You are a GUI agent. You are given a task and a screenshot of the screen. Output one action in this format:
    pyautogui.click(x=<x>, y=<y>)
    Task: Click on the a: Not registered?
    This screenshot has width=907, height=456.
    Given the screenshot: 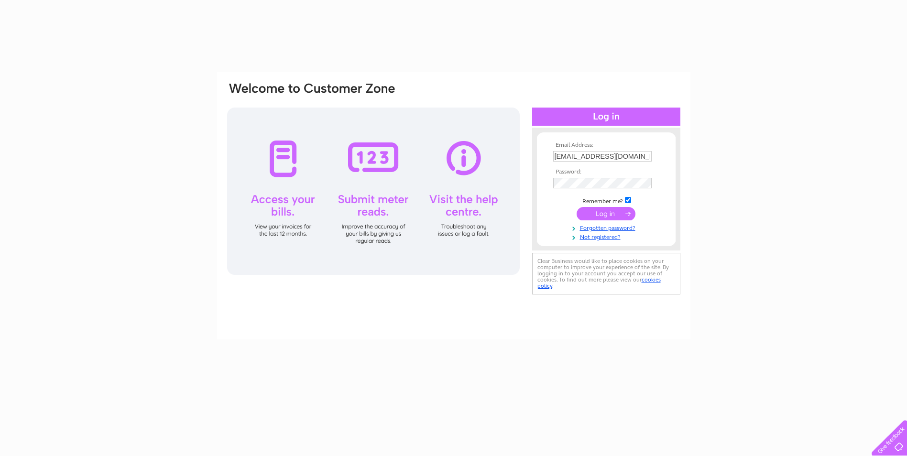 What is the action you would take?
    pyautogui.click(x=607, y=236)
    